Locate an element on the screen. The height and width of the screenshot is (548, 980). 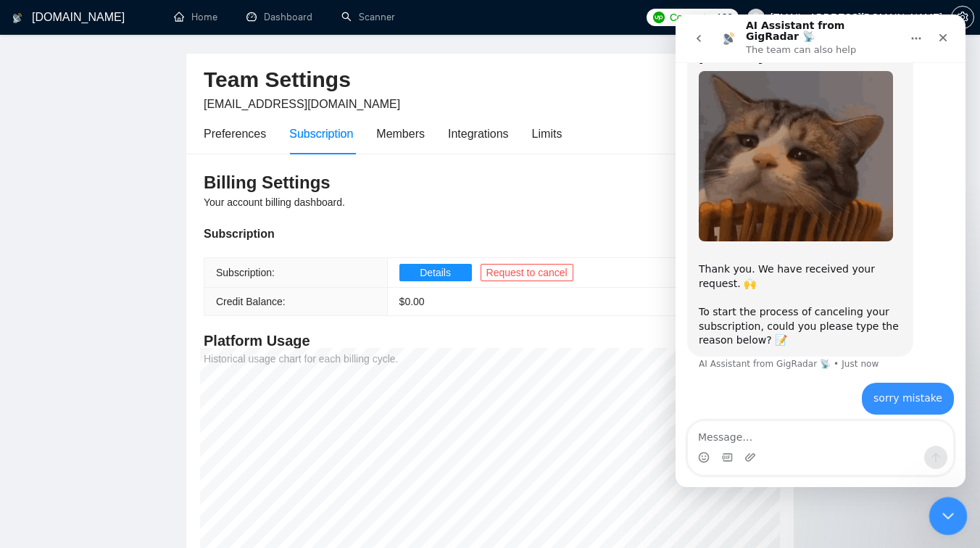
img: logo is located at coordinates (17, 18).